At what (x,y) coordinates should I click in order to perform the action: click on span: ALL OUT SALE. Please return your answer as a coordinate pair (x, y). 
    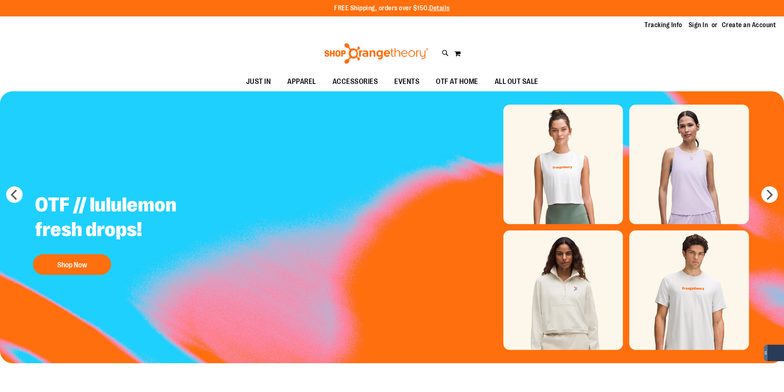
    Looking at the image, I should click on (516, 81).